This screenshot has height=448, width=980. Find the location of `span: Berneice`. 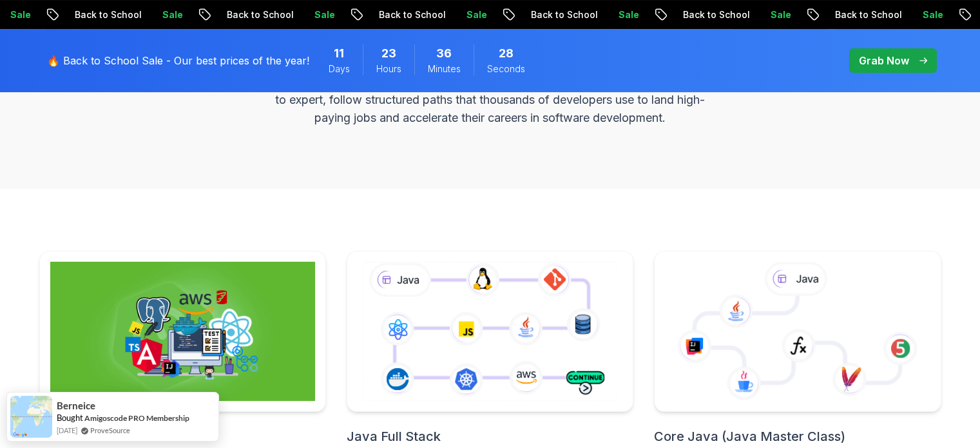

span: Berneice is located at coordinates (76, 406).